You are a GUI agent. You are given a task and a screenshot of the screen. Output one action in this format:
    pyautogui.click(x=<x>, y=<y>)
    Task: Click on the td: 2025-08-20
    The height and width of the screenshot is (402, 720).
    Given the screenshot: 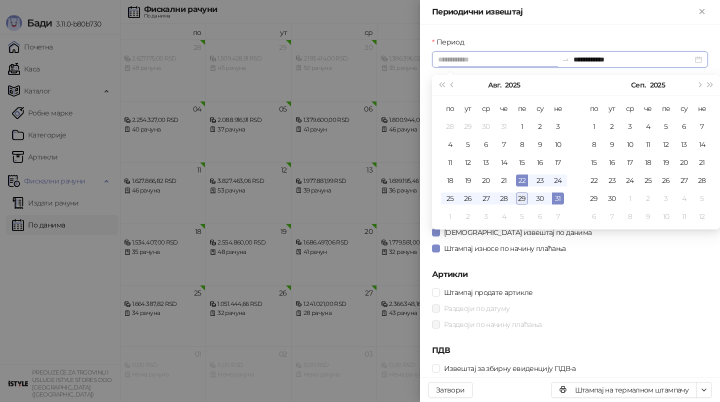 What is the action you would take?
    pyautogui.click(x=486, y=181)
    